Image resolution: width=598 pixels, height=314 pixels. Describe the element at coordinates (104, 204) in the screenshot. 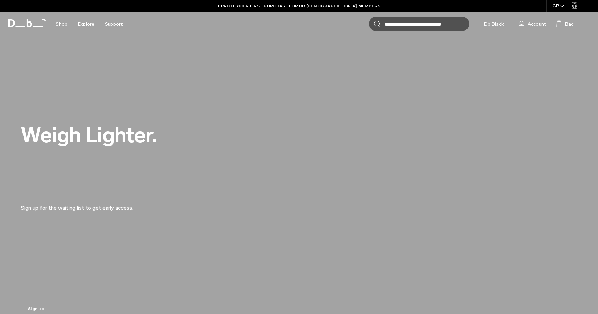

I see `p: Sign up for the waiting list to get early access.` at that location.